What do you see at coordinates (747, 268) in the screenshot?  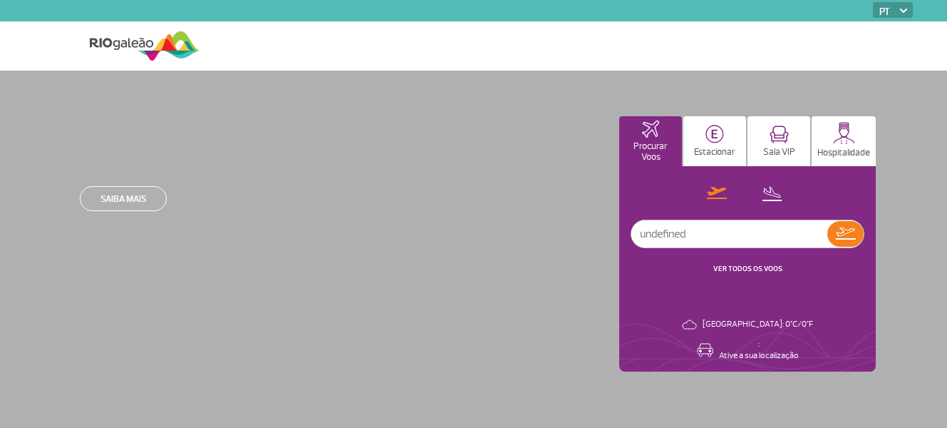 I see `a: VER TODOS OS VOOS` at bounding box center [747, 268].